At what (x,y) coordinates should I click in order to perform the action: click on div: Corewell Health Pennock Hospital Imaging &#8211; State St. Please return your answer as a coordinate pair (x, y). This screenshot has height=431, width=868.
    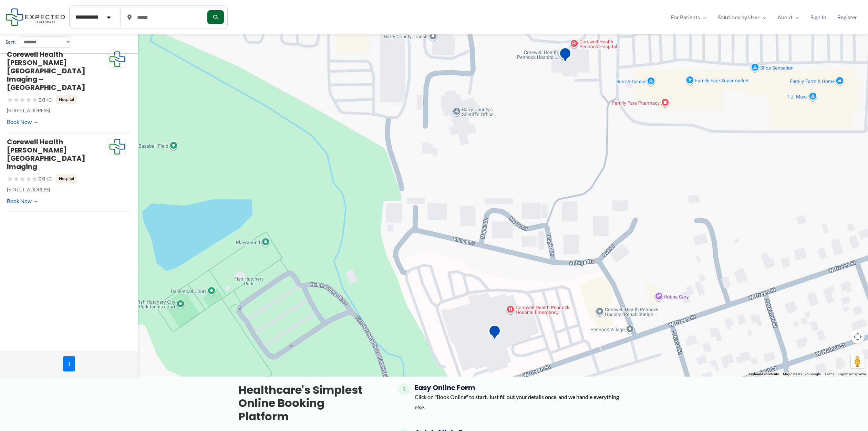
    Looking at the image, I should click on (565, 56).